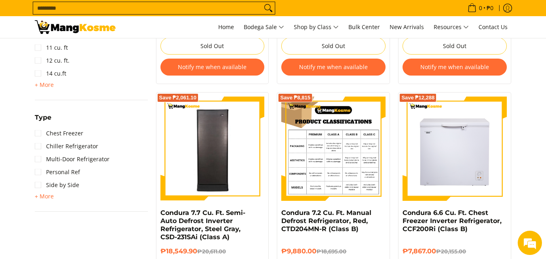  Describe the element at coordinates (178, 98) in the screenshot. I see `span: Save ₱2,061.10` at that location.